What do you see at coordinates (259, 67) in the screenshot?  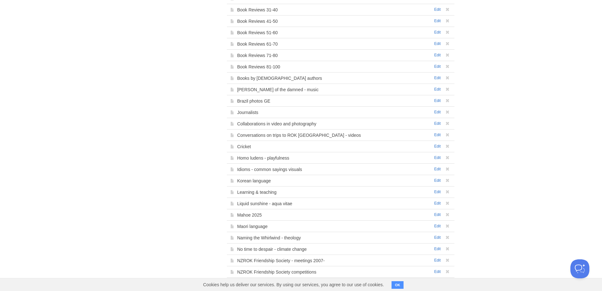 I see `a: Book Reviews 81-100` at bounding box center [259, 67].